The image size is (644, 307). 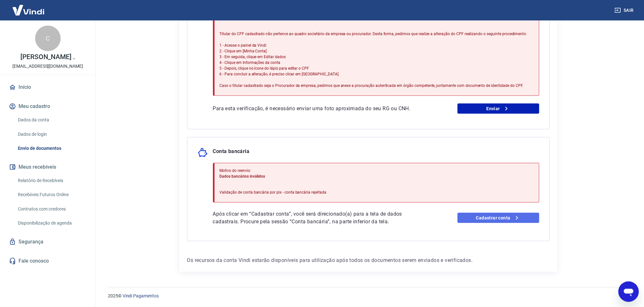 What do you see at coordinates (273, 171) in the screenshot?
I see `p: Motivo do reenvio:` at bounding box center [273, 171].